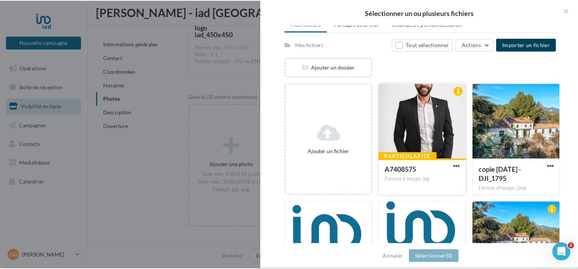 The width and height of the screenshot is (578, 269). What do you see at coordinates (529, 45) in the screenshot?
I see `span: Importer un fichier` at bounding box center [529, 45].